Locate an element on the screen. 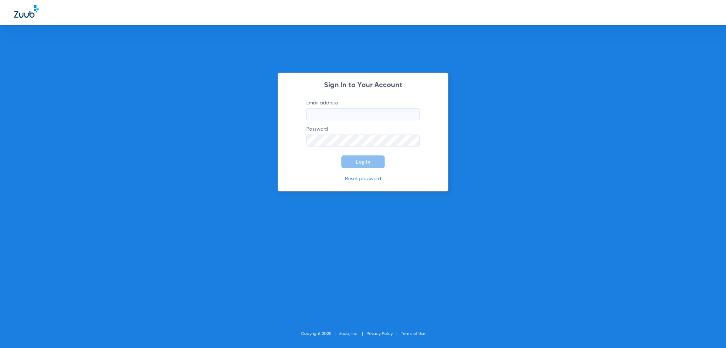 The image size is (726, 348). img: Zuub Logo is located at coordinates (26, 11).